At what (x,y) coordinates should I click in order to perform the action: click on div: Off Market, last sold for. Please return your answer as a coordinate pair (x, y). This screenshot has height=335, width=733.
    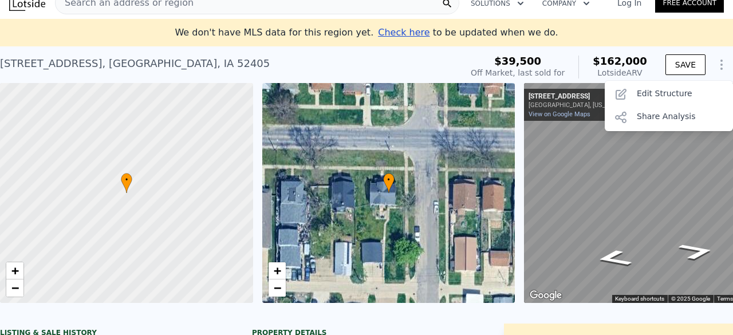
    Looking at the image, I should click on (518, 73).